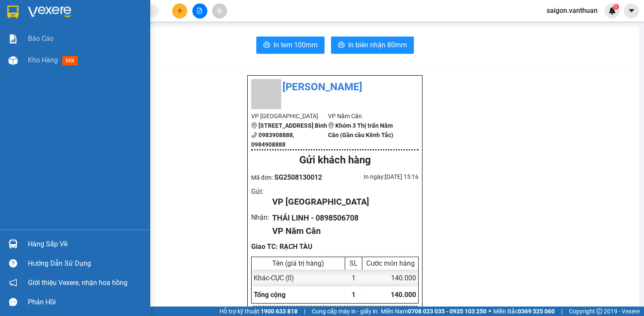 This screenshot has height=316, width=644. I want to click on span: notification, so click(13, 282).